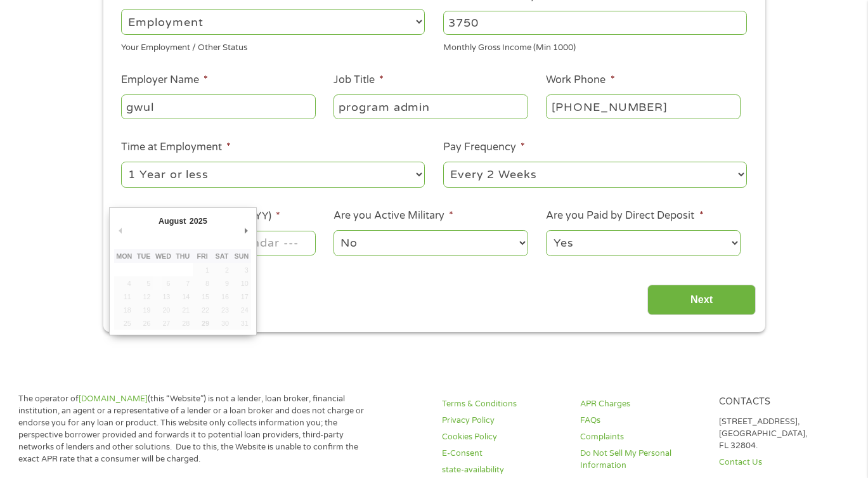 Image resolution: width=868 pixels, height=478 pixels. What do you see at coordinates (241, 256) in the screenshot?
I see `abbr: Sunday` at bounding box center [241, 256].